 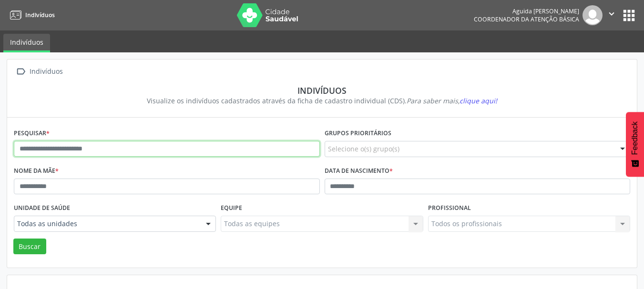 I want to click on a:  Indivíduos, so click(x=39, y=71).